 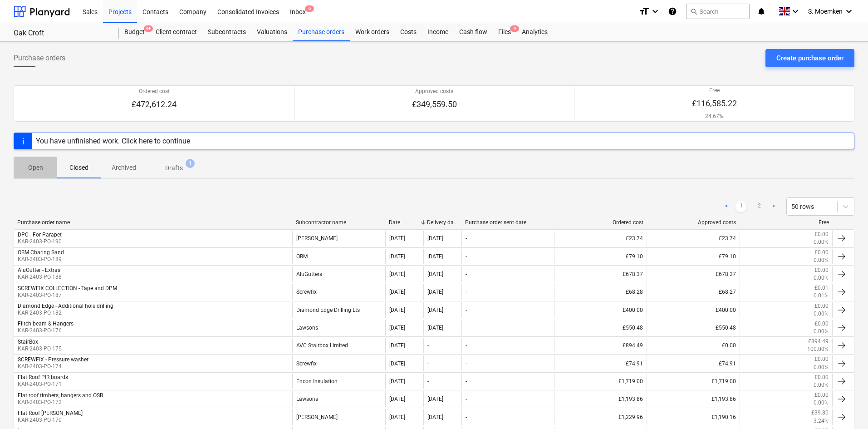 I want to click on div: Purchase order name, so click(x=153, y=223).